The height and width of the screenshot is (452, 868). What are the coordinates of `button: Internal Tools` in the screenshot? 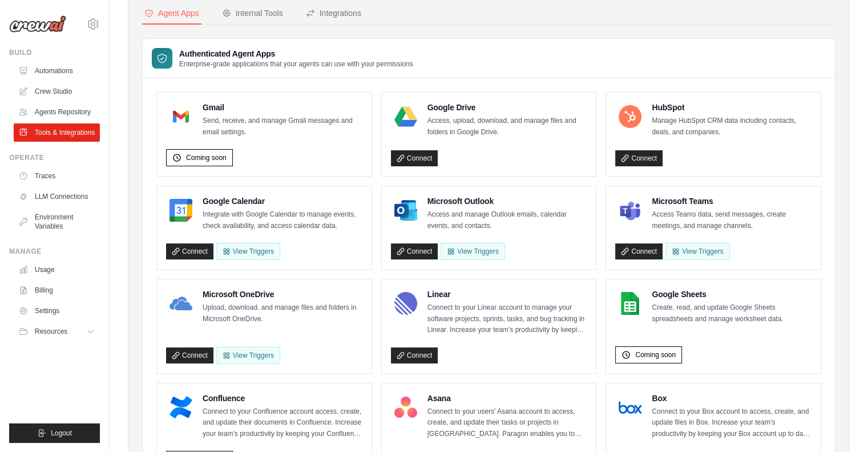 It's located at (252, 14).